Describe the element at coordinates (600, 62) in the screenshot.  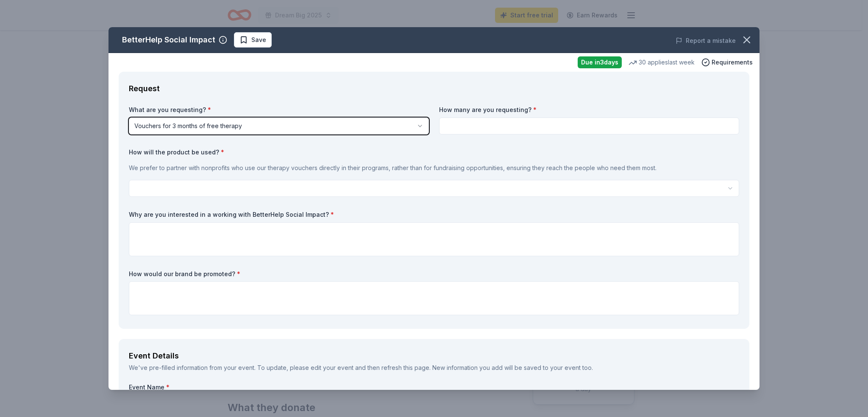
I see `div: Due in 3 days` at that location.